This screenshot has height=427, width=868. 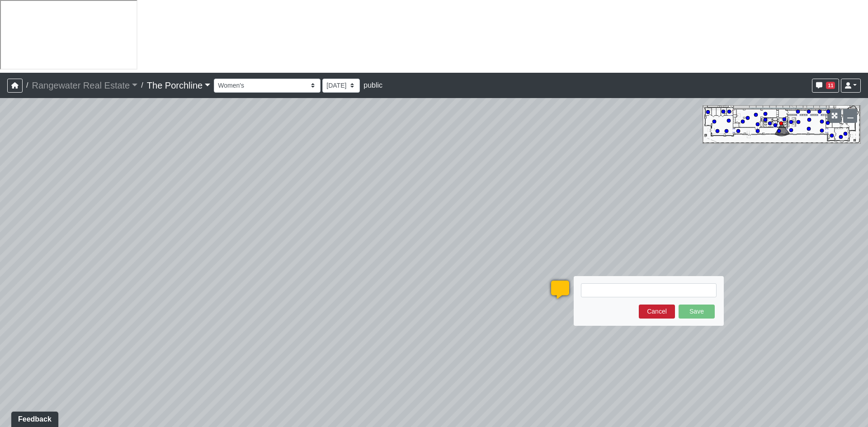 What do you see at coordinates (830, 85) in the screenshot?
I see `span: 11` at bounding box center [830, 85].